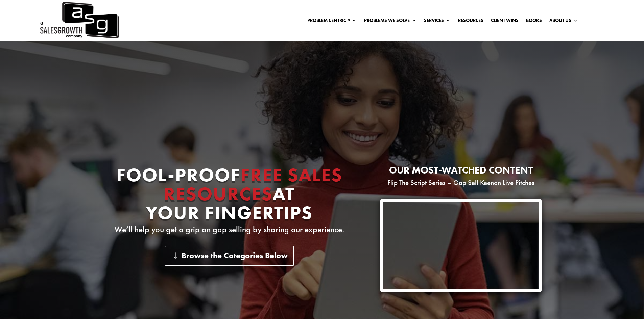  What do you see at coordinates (229, 230) in the screenshot?
I see `p: We’ll help you get a grip on gap selling by sharing our experience.` at bounding box center [229, 230].